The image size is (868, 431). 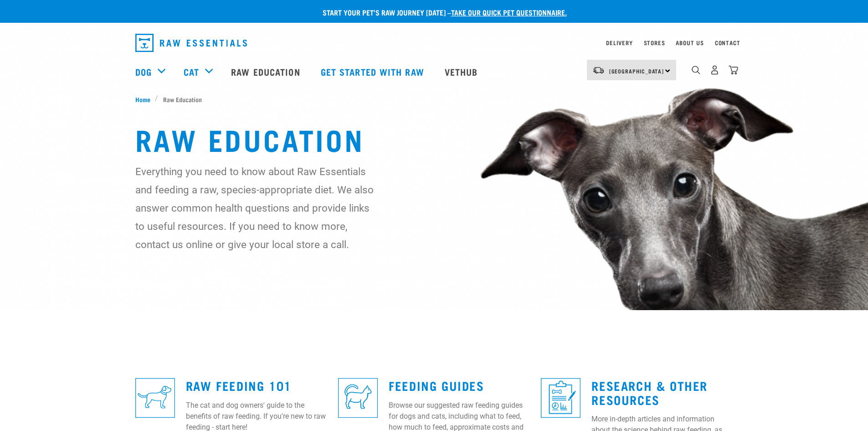 I want to click on a: take our quick pet questionnaire., so click(x=509, y=11).